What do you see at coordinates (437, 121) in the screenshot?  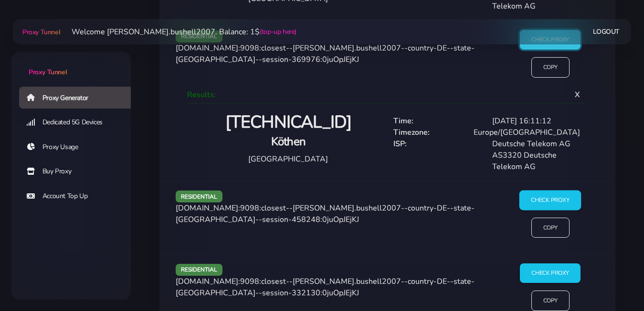 I see `div: Time:` at bounding box center [437, 121].